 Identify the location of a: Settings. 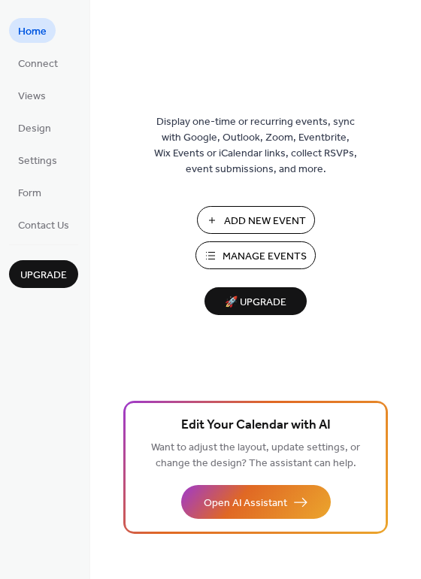
(38, 160).